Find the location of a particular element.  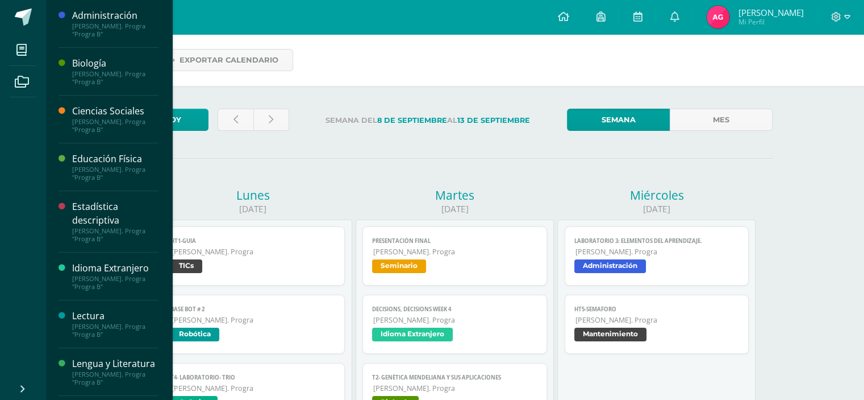

div: Lunes is located at coordinates (253, 195).